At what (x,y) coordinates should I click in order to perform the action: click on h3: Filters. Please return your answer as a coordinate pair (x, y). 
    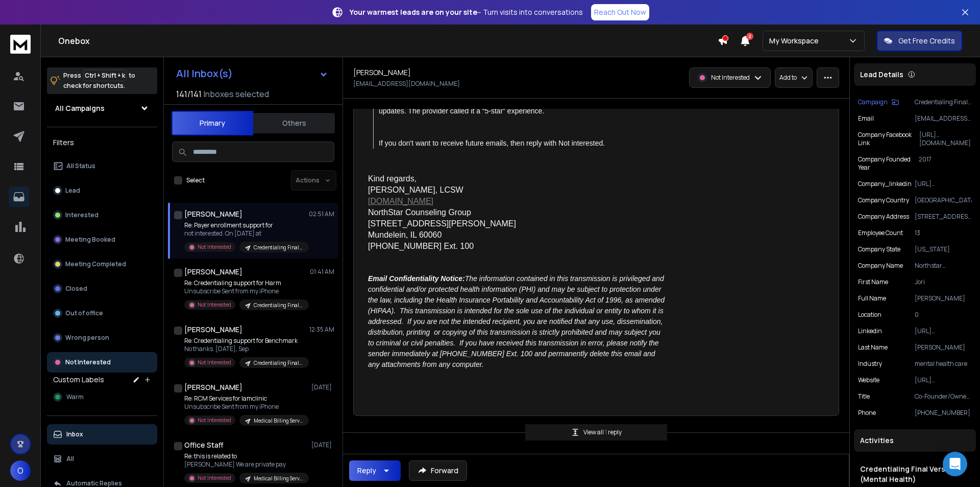
    Looking at the image, I should click on (102, 143).